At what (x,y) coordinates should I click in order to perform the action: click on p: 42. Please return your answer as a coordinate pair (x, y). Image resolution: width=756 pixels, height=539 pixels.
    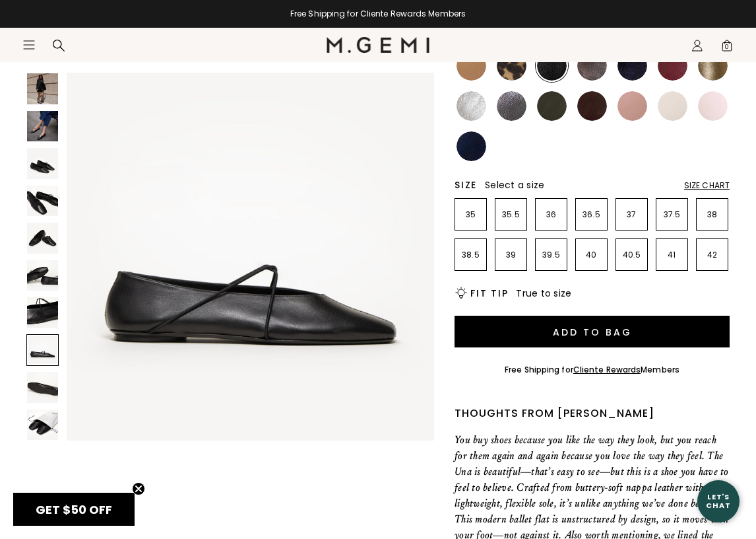
    Looking at the image, I should click on (713, 255).